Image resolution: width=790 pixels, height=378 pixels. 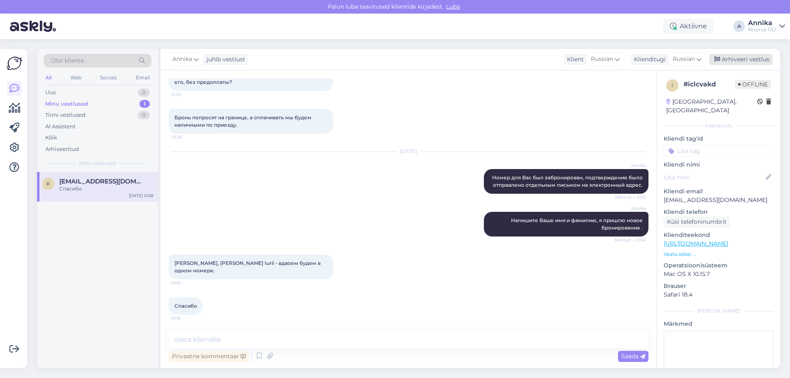 I want to click on div: A, so click(x=739, y=26).